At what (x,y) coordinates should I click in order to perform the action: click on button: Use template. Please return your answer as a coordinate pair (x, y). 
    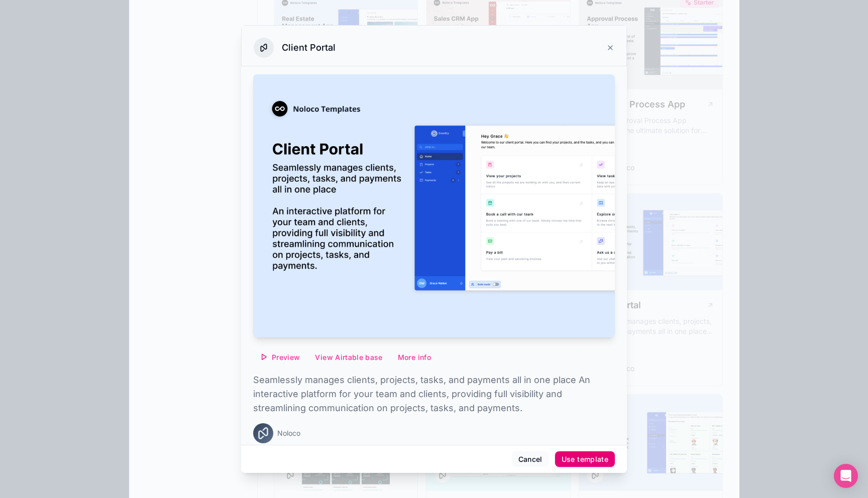
    Looking at the image, I should click on (585, 459).